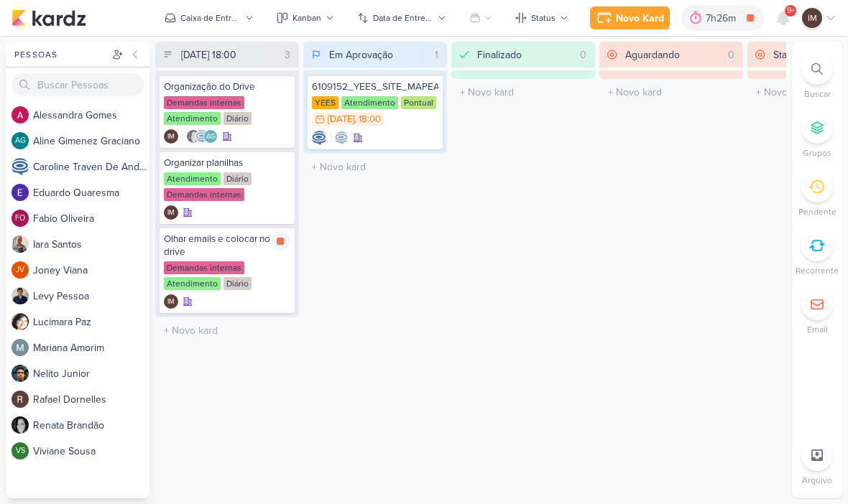  I want to click on div: 6109152_YEES_SITE_MAPEAR_ALTERAÇÃO_LOGO_SITE, so click(375, 87).